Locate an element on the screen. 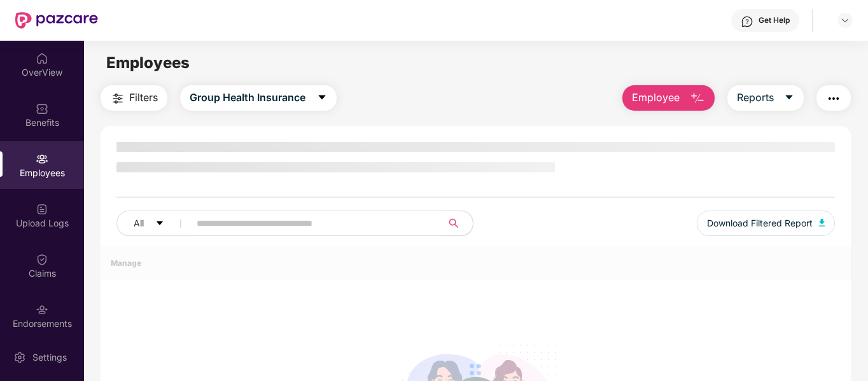 This screenshot has height=381, width=868. img: New Pazcare Logo is located at coordinates (57, 21).